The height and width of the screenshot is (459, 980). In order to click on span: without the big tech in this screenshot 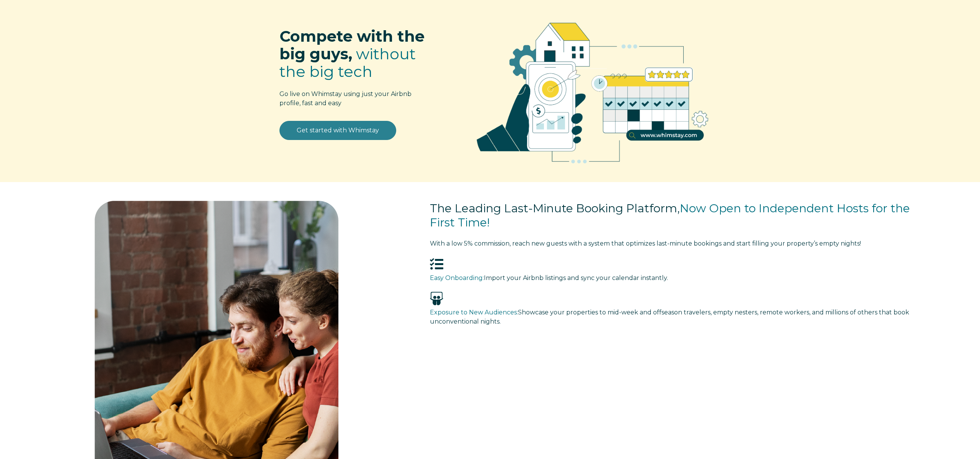, I will do `click(347, 62)`.